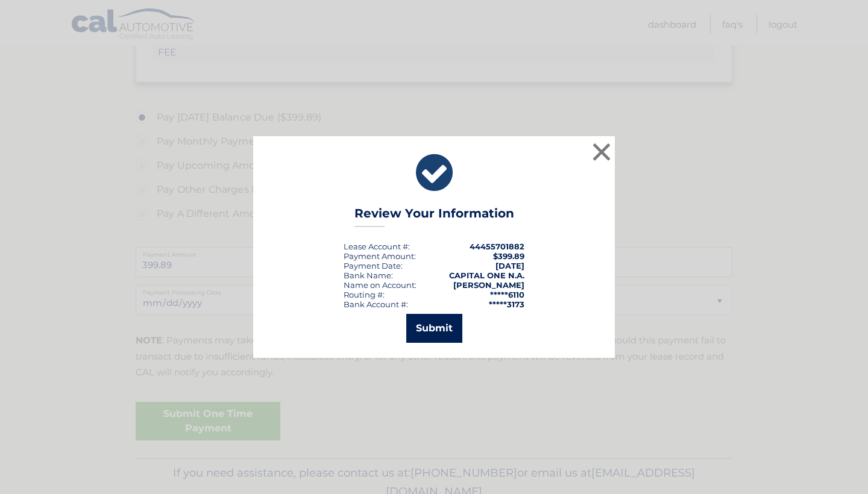  I want to click on div: Bank Account #:, so click(376, 304).